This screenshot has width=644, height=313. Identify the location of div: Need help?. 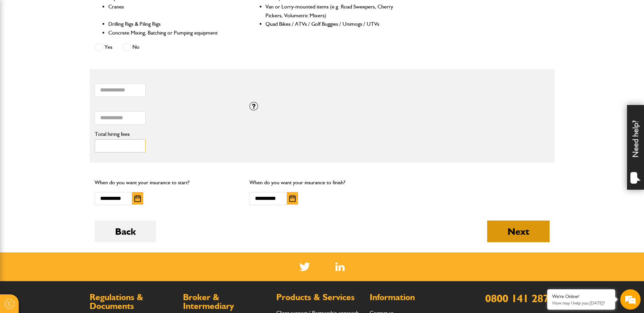
(635, 147).